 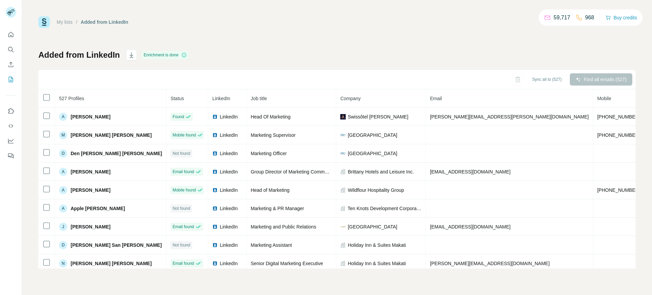 What do you see at coordinates (259, 99) in the screenshot?
I see `span: Job title` at bounding box center [259, 99].